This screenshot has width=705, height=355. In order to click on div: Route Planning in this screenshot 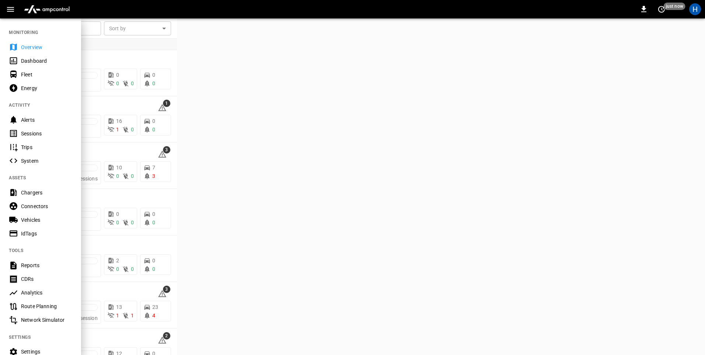, I will do `click(46, 306)`.